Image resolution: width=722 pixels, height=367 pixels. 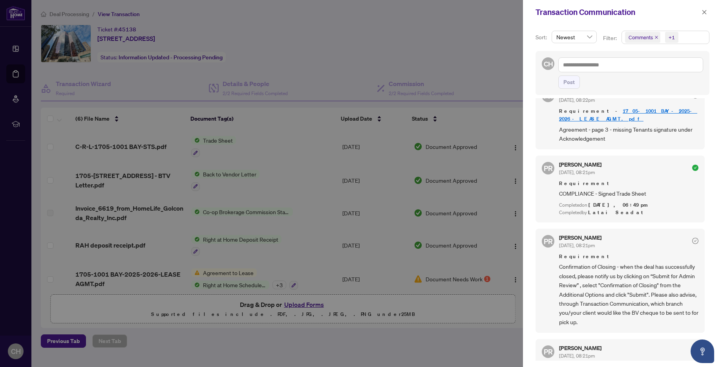 I want to click on div: Completed by, so click(x=629, y=212).